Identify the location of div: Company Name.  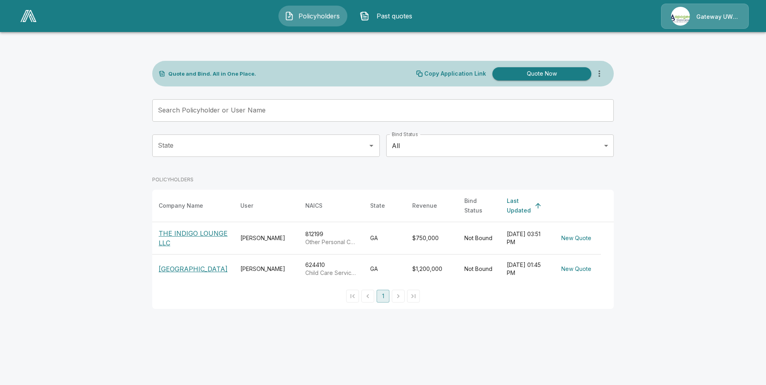
(181, 206).